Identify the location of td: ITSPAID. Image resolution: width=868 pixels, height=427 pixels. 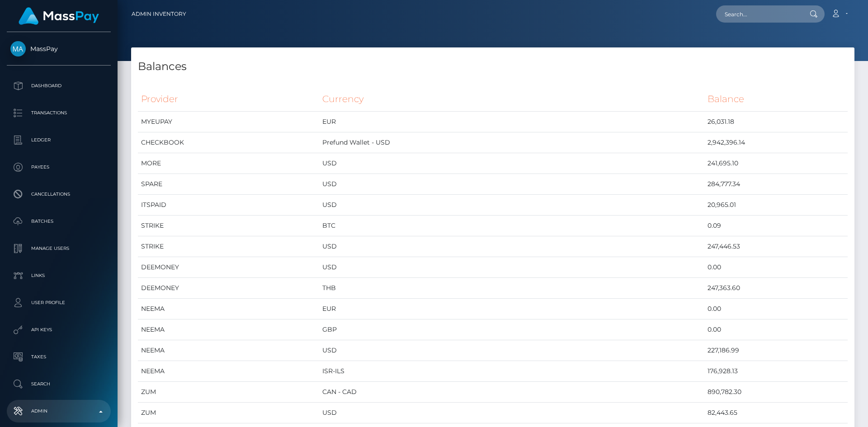
(228, 205).